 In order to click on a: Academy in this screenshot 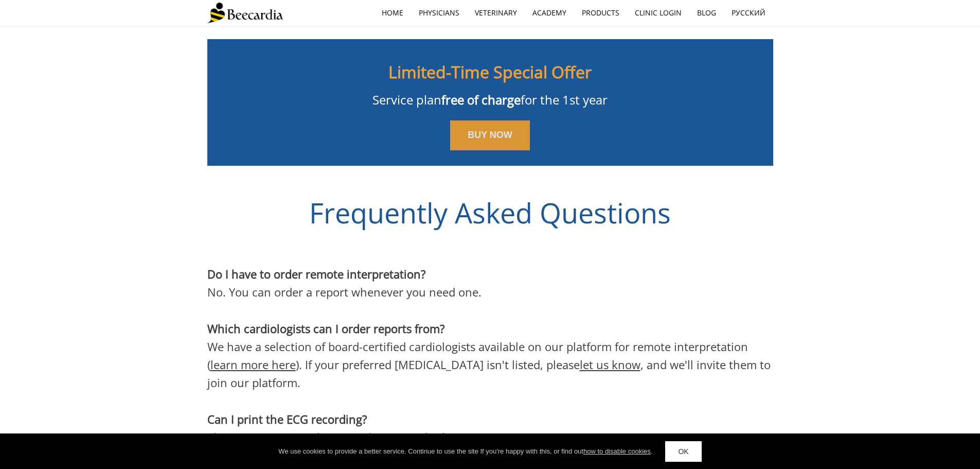, I will do `click(550, 13)`.